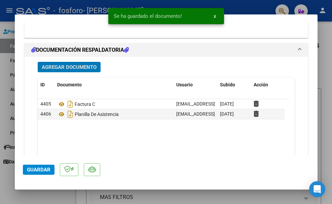 The width and height of the screenshot is (332, 204). I want to click on span: Planilla De Asistencia, so click(88, 114).